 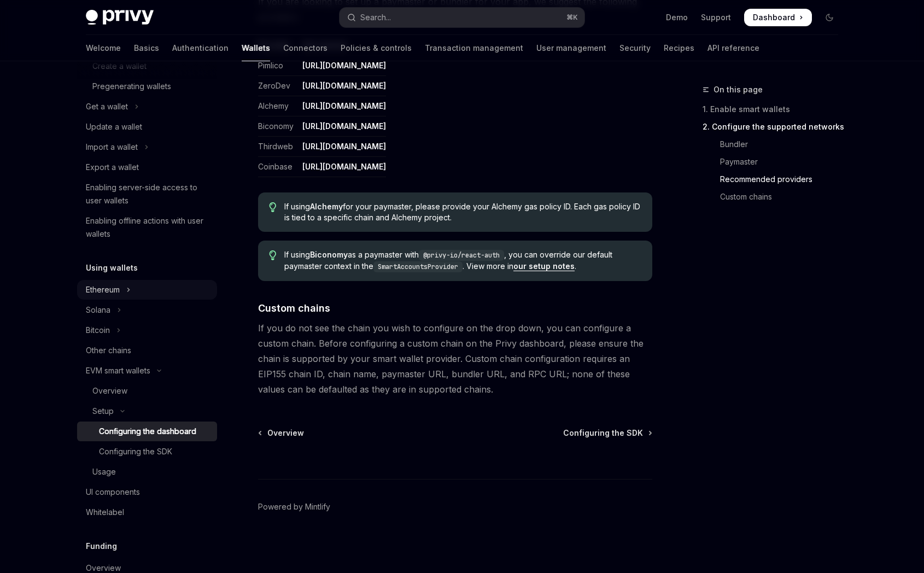 What do you see at coordinates (147, 412) in the screenshot?
I see `button: Toggle Setup section` at bounding box center [147, 412].